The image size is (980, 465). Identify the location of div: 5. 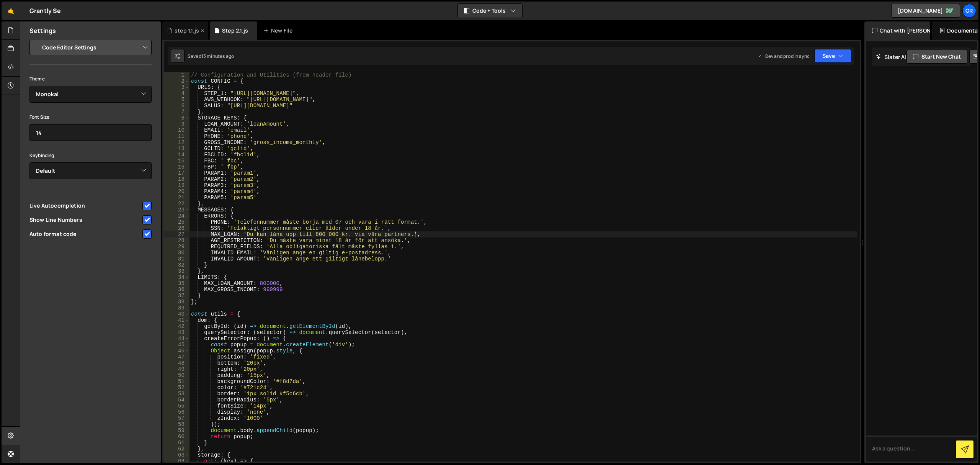
(176, 99).